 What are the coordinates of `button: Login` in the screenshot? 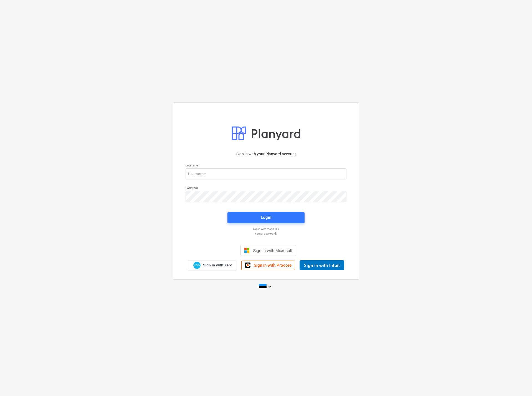 It's located at (266, 218).